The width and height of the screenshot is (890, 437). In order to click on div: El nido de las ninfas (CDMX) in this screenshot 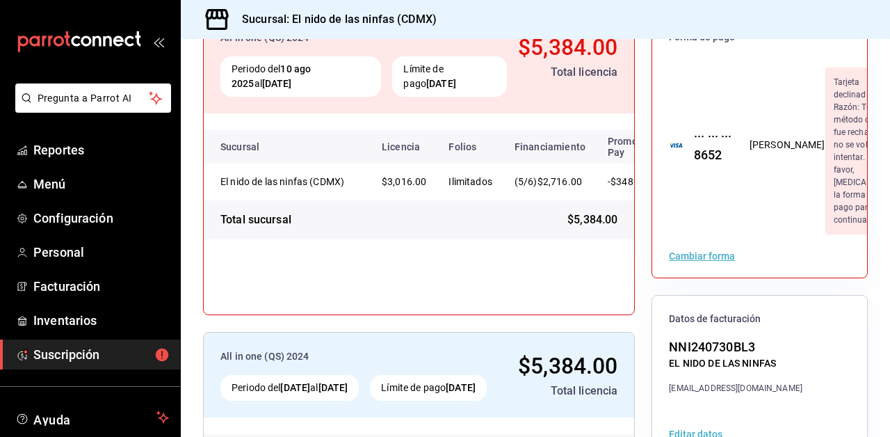, I will do `click(290, 181)`.